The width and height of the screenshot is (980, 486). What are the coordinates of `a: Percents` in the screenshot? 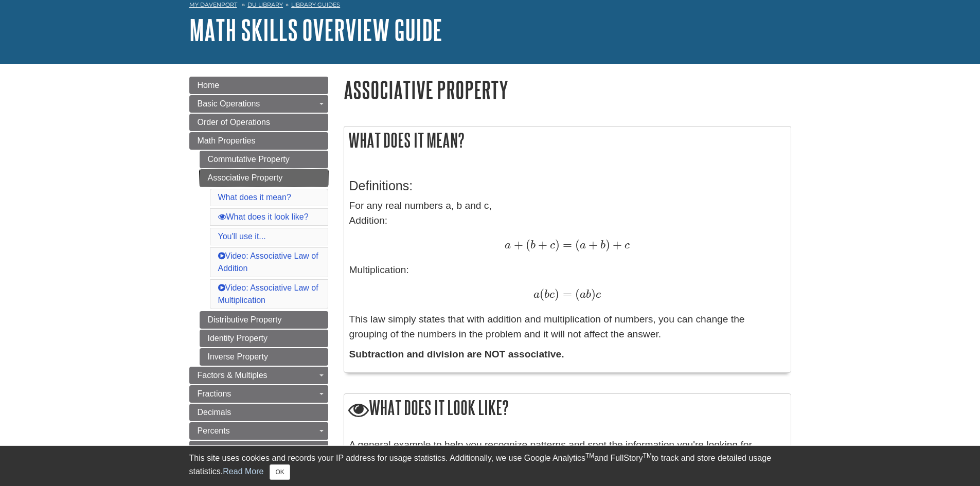 It's located at (258, 431).